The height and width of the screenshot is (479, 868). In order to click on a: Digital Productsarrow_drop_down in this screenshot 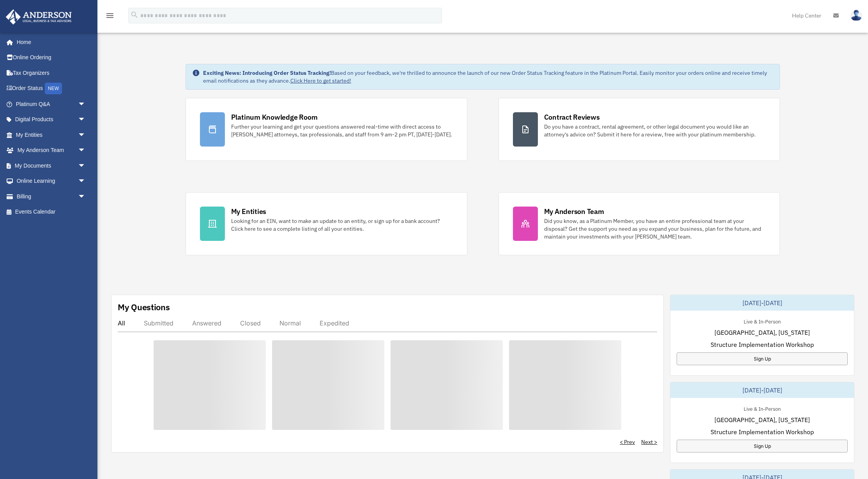, I will do `click(51, 120)`.